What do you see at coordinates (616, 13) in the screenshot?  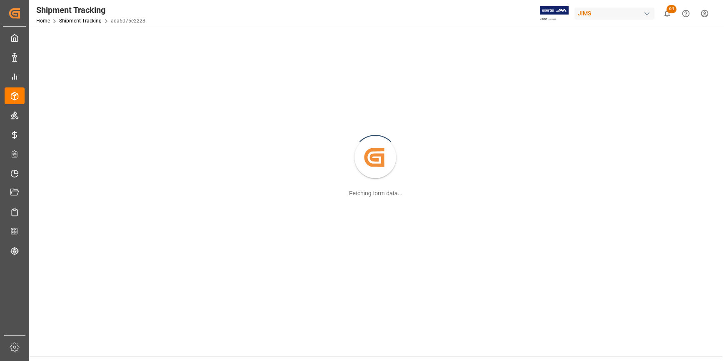 I see `button: JIMS` at bounding box center [616, 13].